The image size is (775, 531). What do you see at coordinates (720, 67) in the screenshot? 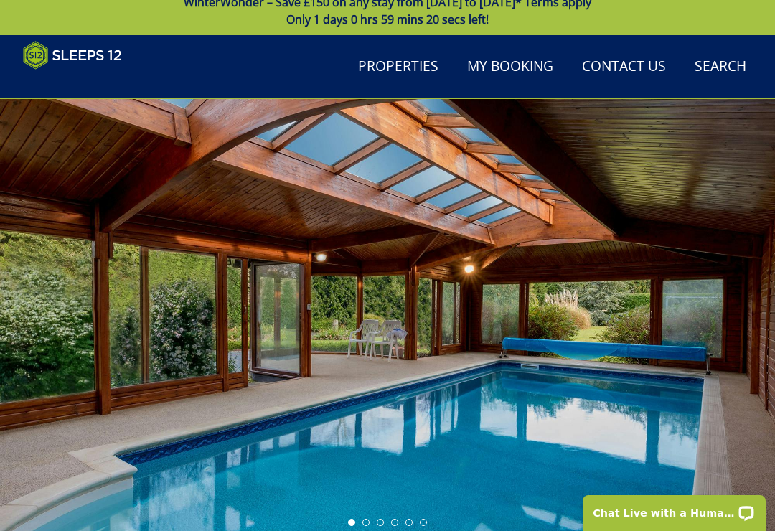
I see `a: Search` at bounding box center [720, 67].